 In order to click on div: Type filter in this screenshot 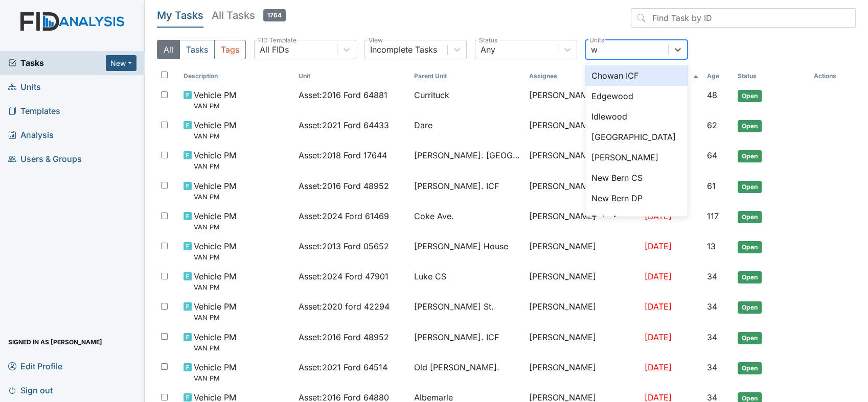, I will do `click(202, 50)`.